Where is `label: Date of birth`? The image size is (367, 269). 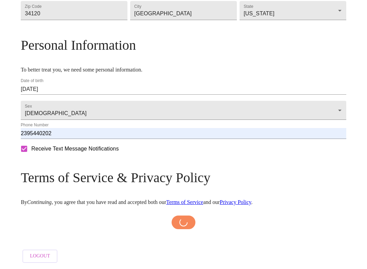 label: Date of birth is located at coordinates (32, 81).